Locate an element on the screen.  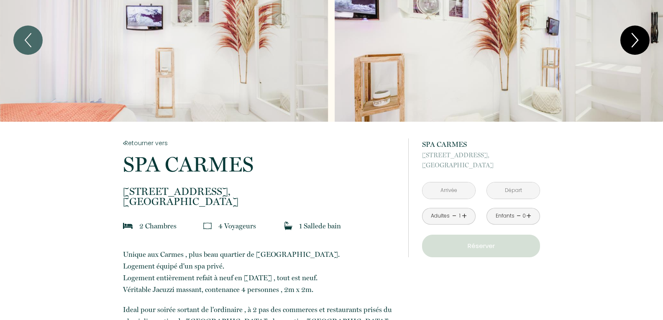
button: Previous is located at coordinates (28, 40).